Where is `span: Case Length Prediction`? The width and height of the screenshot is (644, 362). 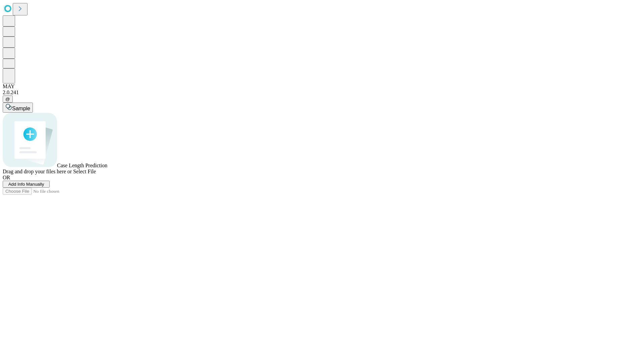 span: Case Length Prediction is located at coordinates (82, 165).